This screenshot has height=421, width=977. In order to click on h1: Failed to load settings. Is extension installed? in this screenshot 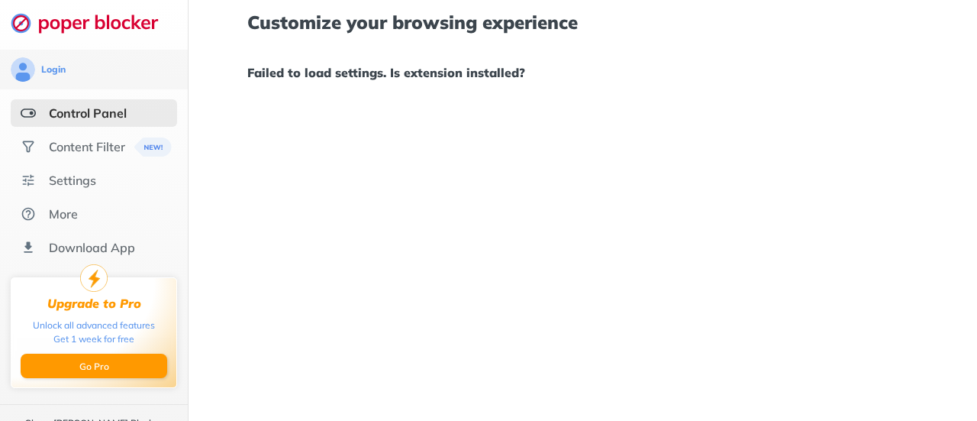, I will do `click(582, 73)`.